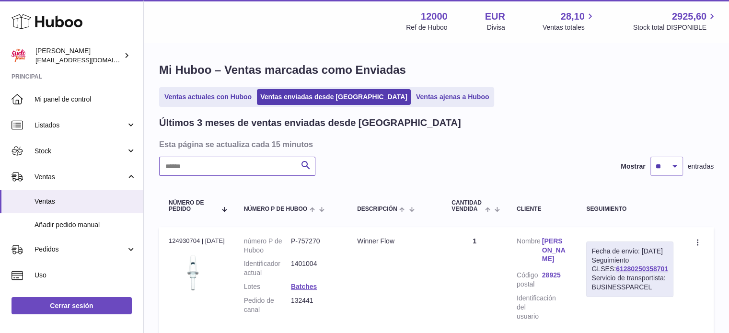 The image size is (729, 333). What do you see at coordinates (529, 252) in the screenshot?
I see `dt: Nombre` at bounding box center [529, 252].